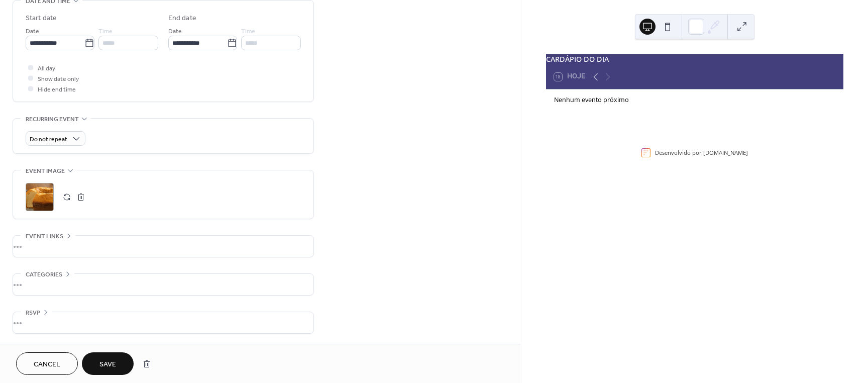  What do you see at coordinates (107, 364) in the screenshot?
I see `button: Save` at bounding box center [107, 364].